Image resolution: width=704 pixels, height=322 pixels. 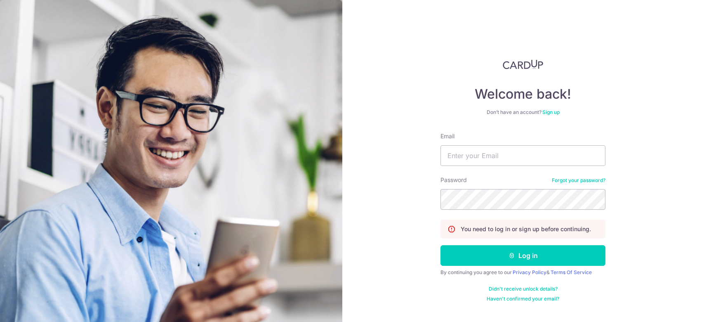 I want to click on a: Haven't confirmed your email?, so click(x=523, y=299).